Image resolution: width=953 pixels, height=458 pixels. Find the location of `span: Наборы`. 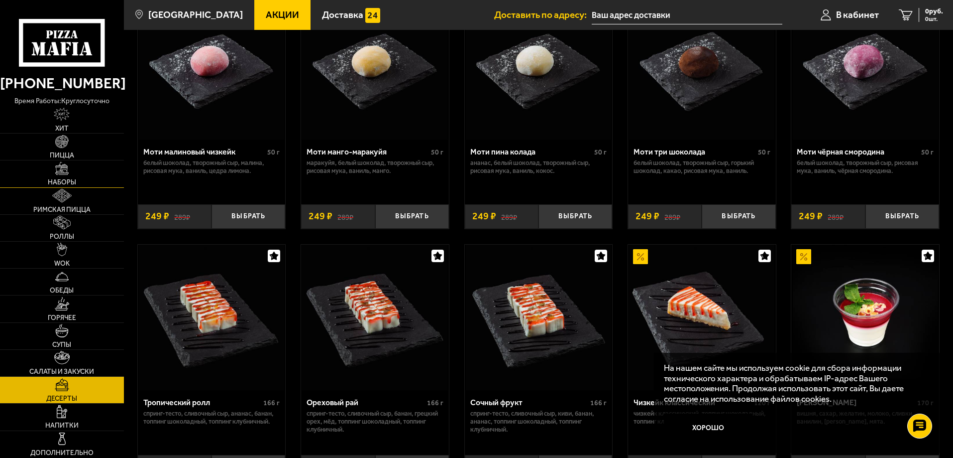

span: Наборы is located at coordinates (62, 182).